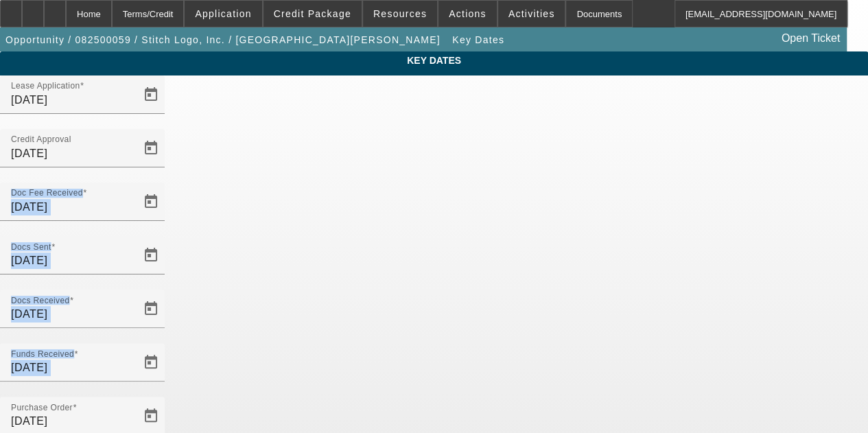 The height and width of the screenshot is (433, 868). What do you see at coordinates (42, 353) in the screenshot?
I see `mat-label: Funds Received` at bounding box center [42, 353].